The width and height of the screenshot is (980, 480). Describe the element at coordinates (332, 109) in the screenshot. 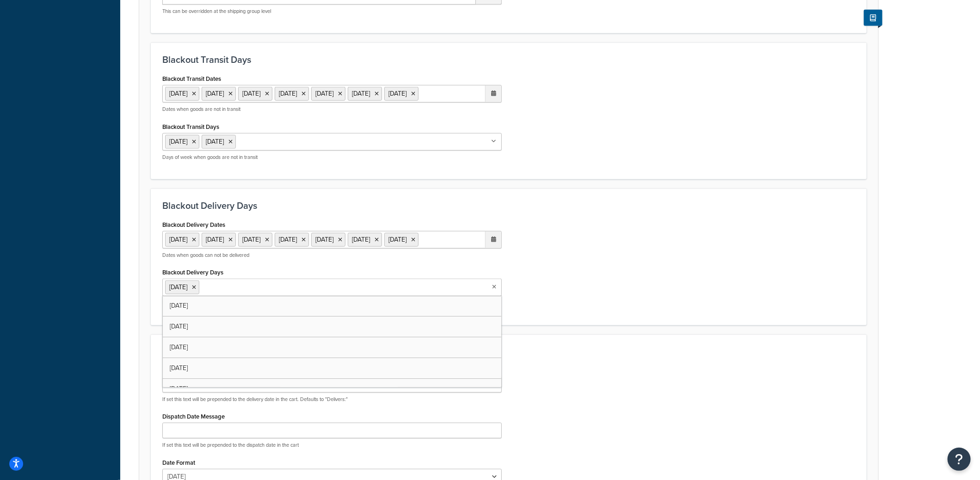

I see `p: Dates when goods are not in transit` at that location.